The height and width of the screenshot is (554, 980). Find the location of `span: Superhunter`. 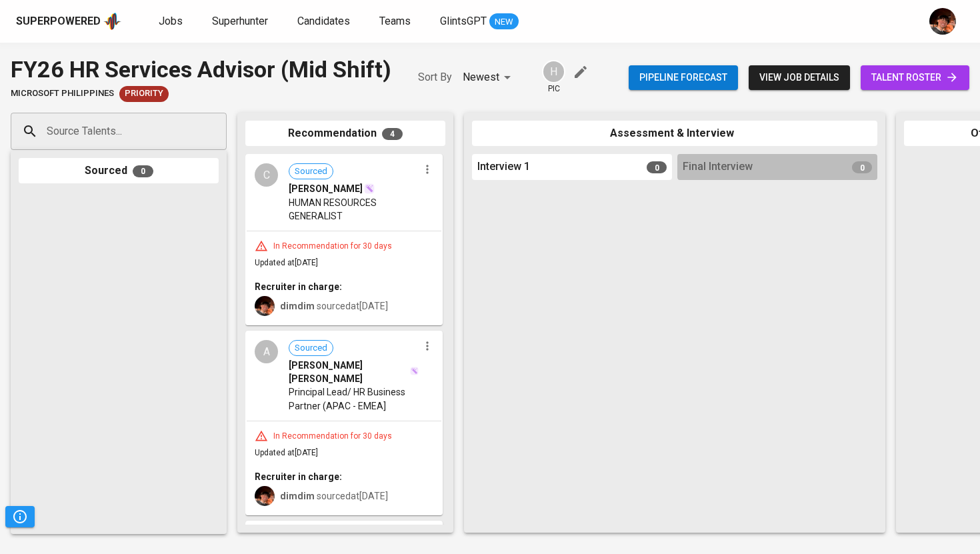

span: Superhunter is located at coordinates (240, 21).